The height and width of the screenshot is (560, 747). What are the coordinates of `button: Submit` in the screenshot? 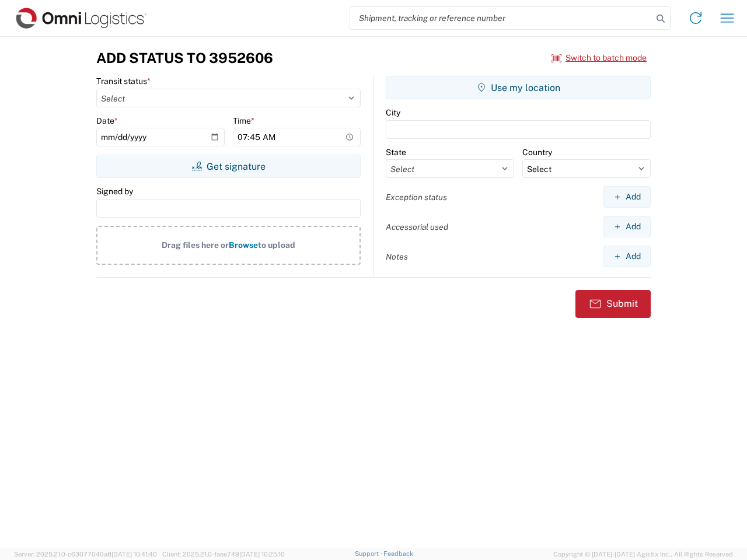 It's located at (613, 304).